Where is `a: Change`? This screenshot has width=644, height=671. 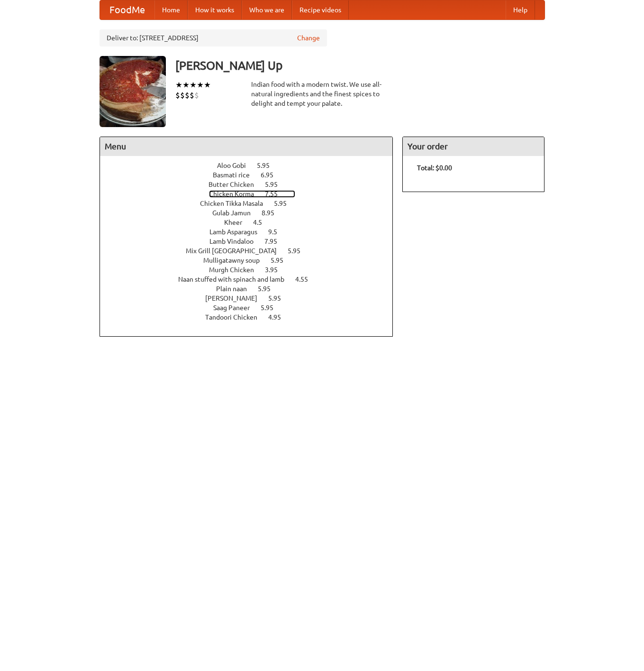
a: Change is located at coordinates (308, 38).